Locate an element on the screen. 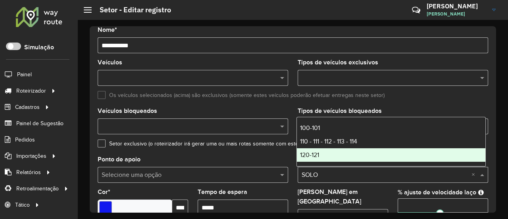  label: Tempo de espera is located at coordinates (222, 192).